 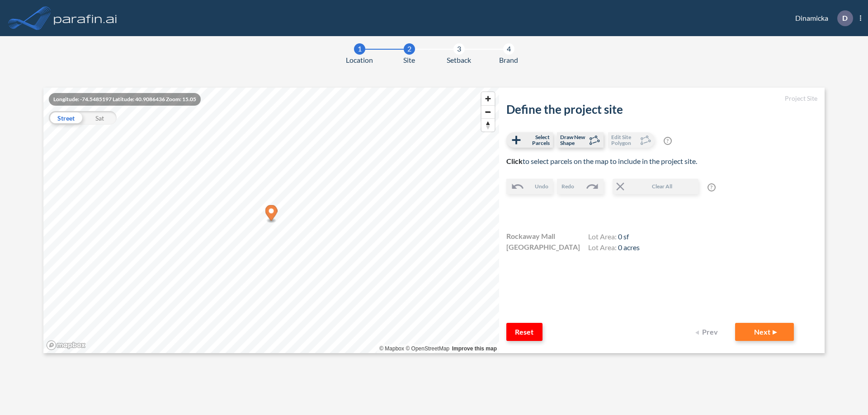 I want to click on h2: Define the project site, so click(x=662, y=109).